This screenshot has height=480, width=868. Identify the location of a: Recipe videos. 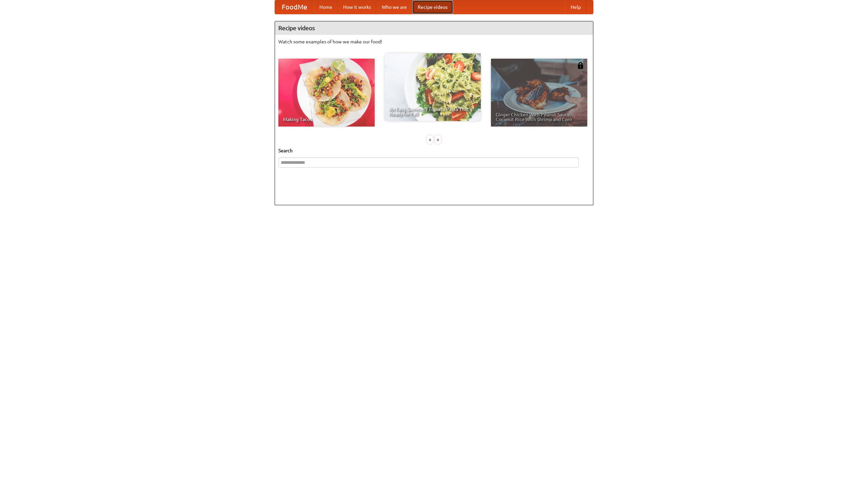
(433, 7).